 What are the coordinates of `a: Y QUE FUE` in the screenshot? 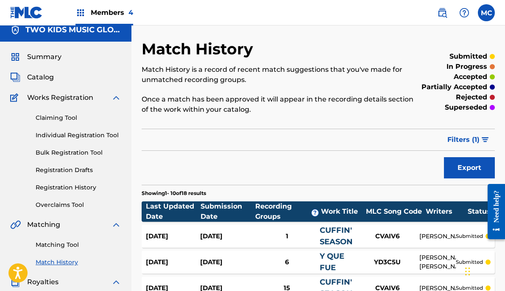 It's located at (332, 261).